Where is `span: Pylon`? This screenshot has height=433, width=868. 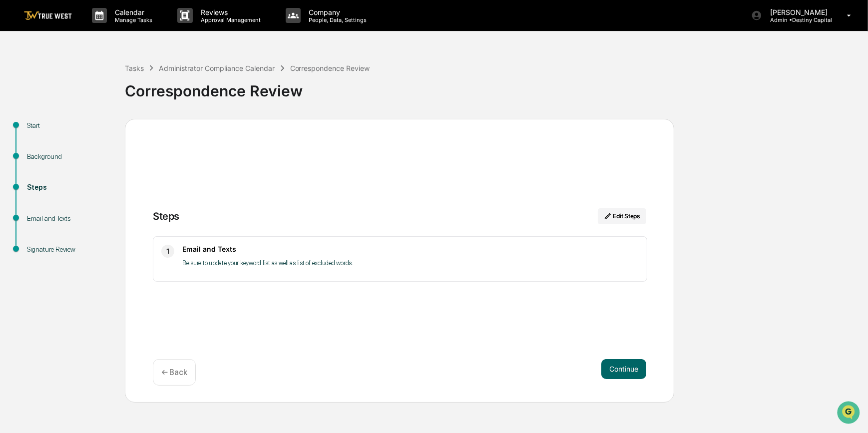 span: Pylon is located at coordinates (110, 173).